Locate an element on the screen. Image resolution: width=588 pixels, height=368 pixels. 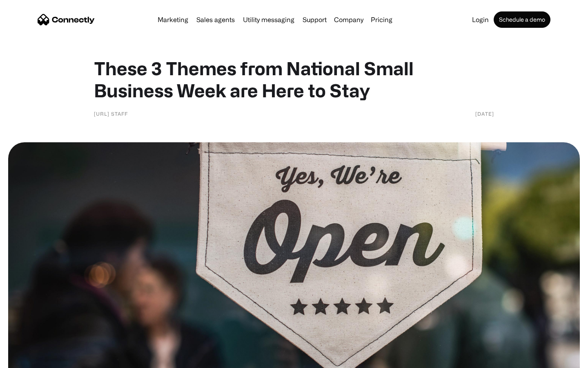
a: Support is located at coordinates (314, 20).